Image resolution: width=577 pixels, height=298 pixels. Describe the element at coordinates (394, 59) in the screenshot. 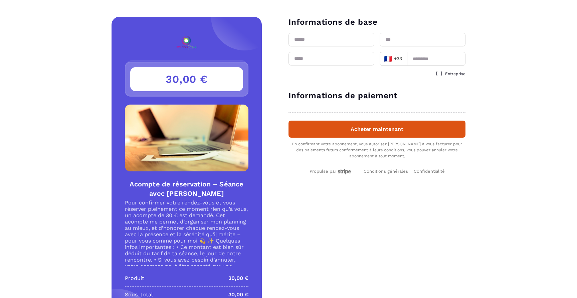

I see `span: +33` at that location.